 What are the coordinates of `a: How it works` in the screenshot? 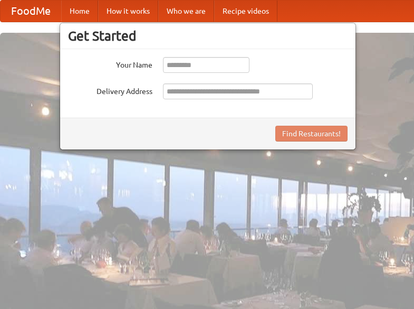 It's located at (128, 11).